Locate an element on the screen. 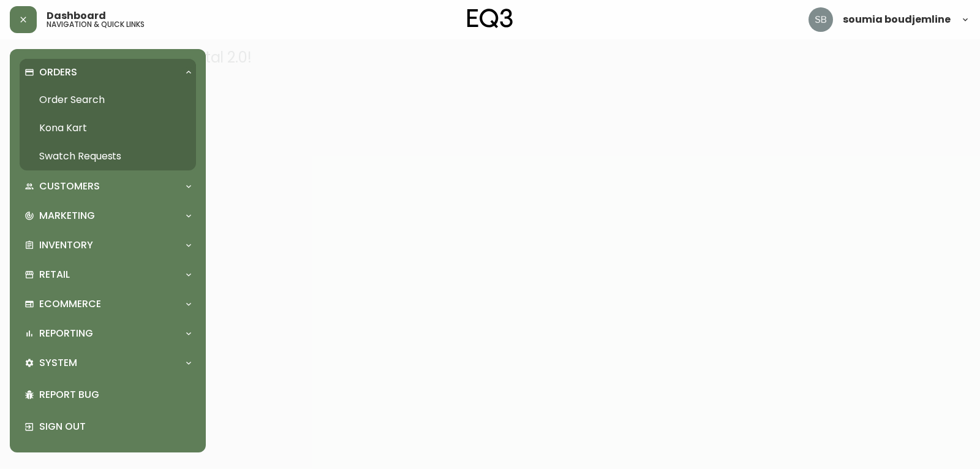  p: Inventory is located at coordinates (66, 245).